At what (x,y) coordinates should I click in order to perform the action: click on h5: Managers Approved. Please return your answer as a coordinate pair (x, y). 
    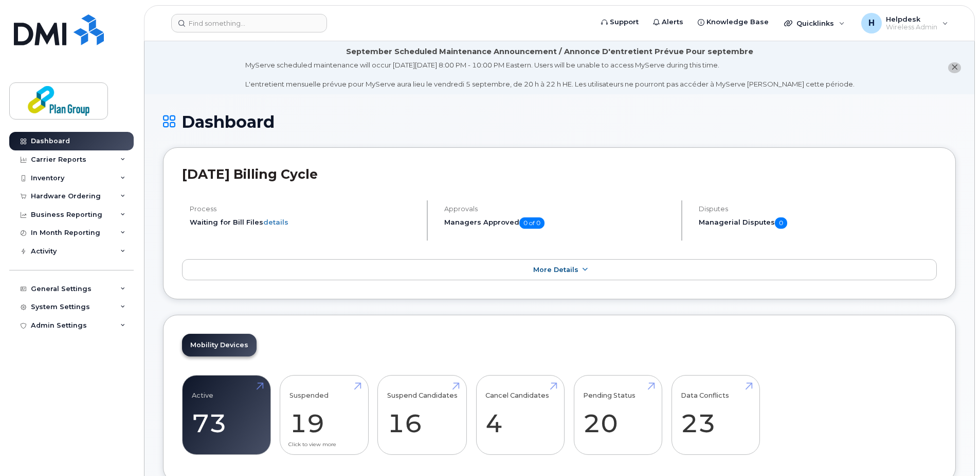
    Looking at the image, I should click on (558, 223).